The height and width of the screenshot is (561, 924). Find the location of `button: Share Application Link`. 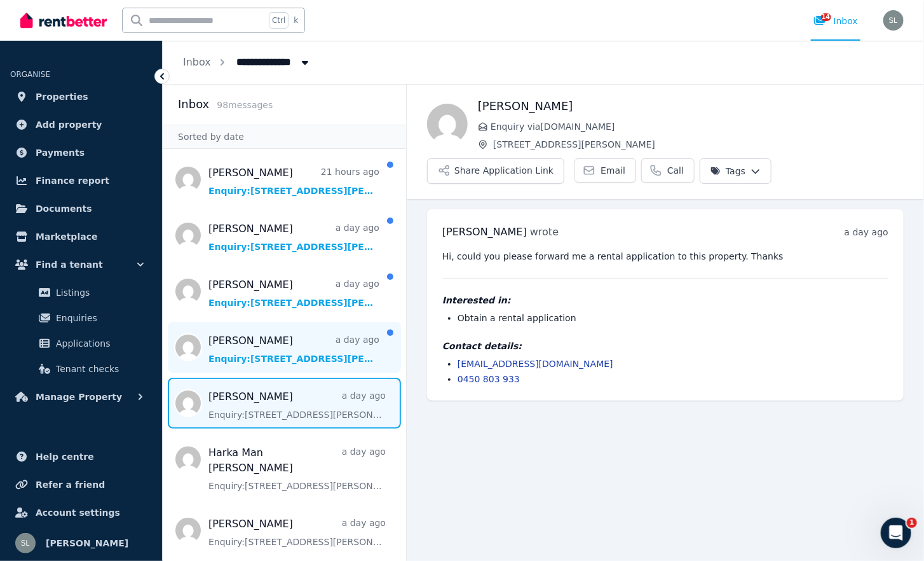

button: Share Application Link is located at coordinates (496, 171).